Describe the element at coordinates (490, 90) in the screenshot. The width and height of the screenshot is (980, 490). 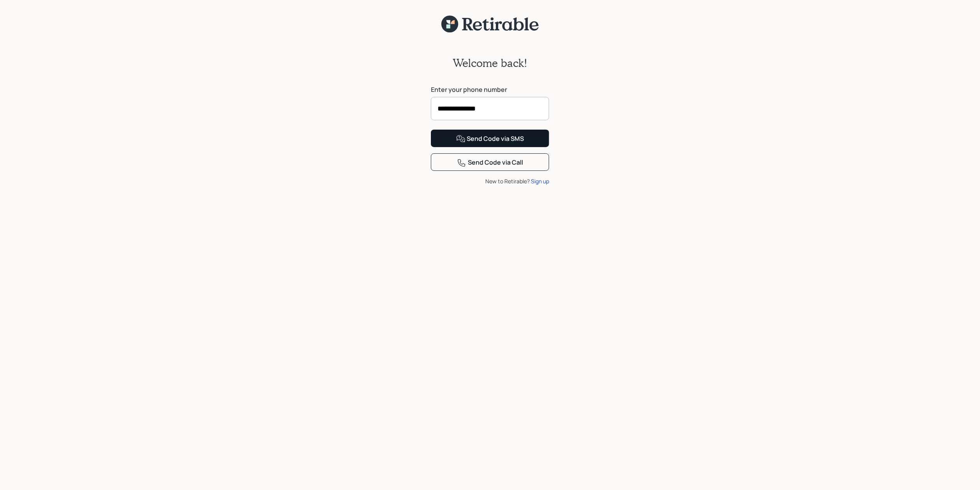
I see `label: Enter your phone number` at that location.